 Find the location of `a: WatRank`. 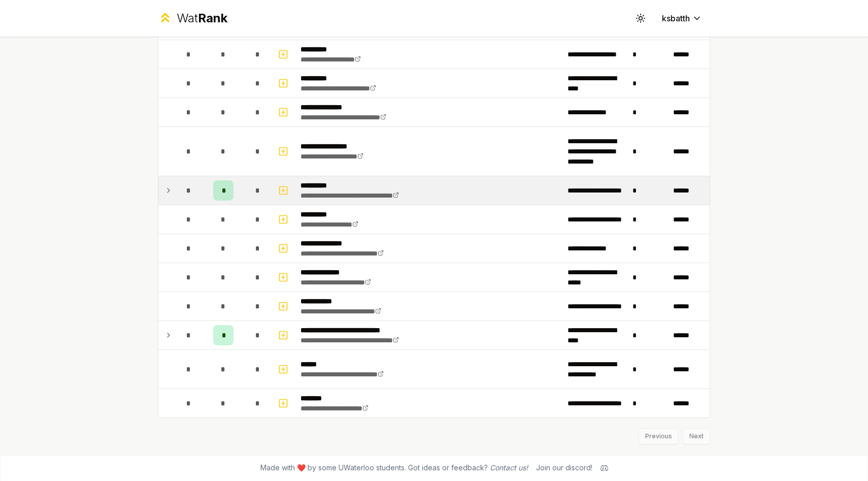

a: WatRank is located at coordinates (193, 19).